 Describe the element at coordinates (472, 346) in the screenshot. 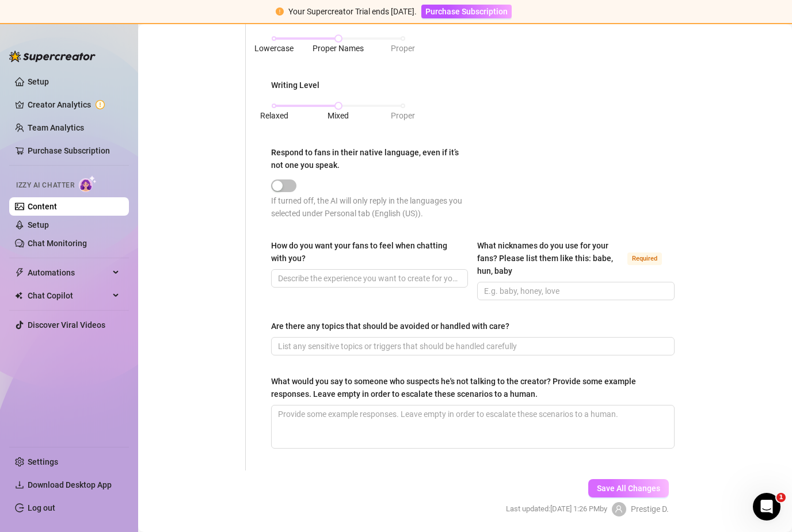

I see `input: Are there any topics that should be avoided or handled with care?` at that location.